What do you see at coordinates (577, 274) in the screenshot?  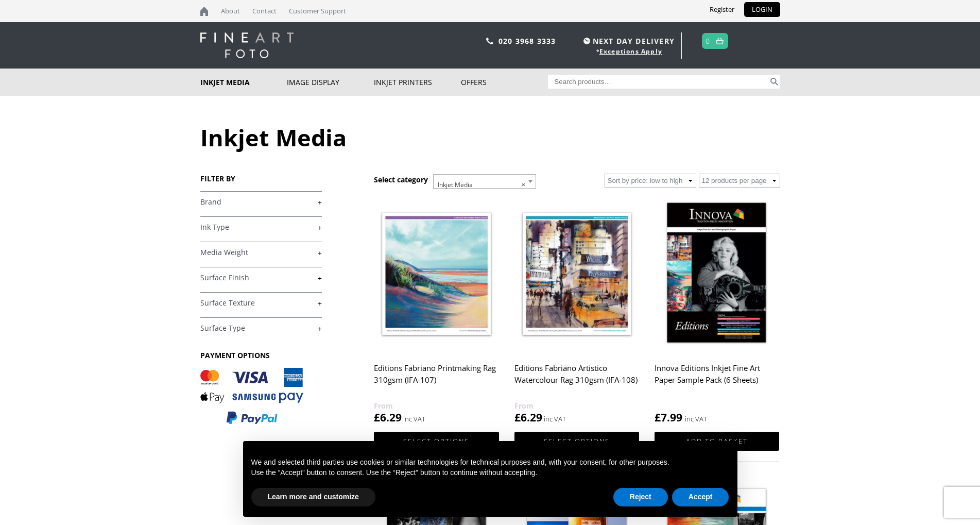 I see `img: Editions Fabriano Artistico Watercolour Rag 310gsm (IFA-108)` at bounding box center [577, 274].